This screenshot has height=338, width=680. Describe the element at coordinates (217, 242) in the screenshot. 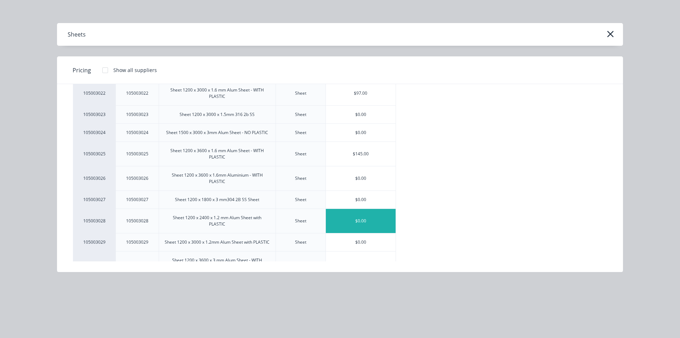

I see `div: Sheet 1200 x 3000 x 1.2mm Alum Sheet with PLASTIC` at that location.